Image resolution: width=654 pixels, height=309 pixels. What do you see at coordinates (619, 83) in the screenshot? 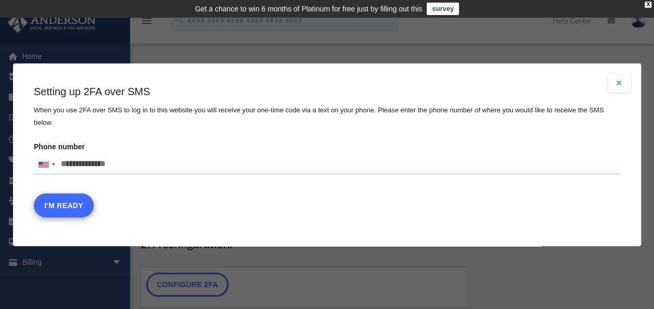
I see `button: Close modal` at bounding box center [619, 83].